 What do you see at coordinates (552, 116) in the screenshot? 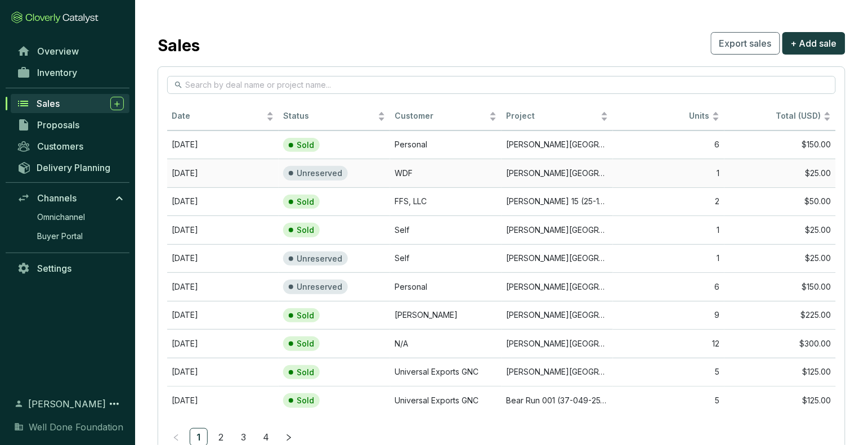
I see `span: Project` at bounding box center [552, 116].